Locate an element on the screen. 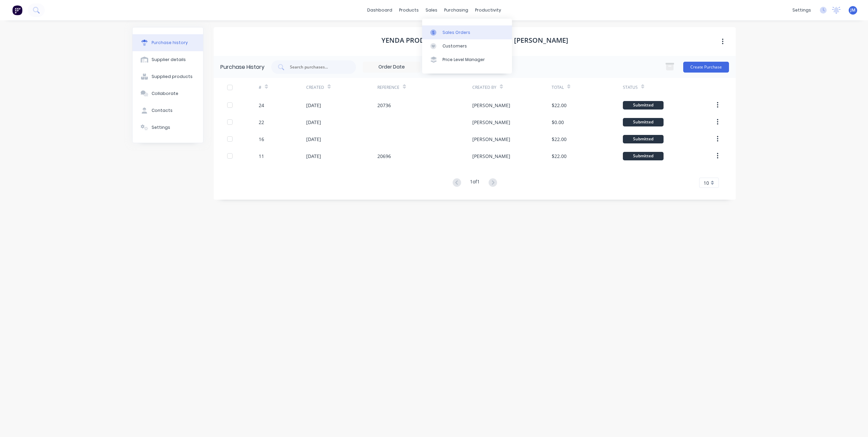 This screenshot has height=437, width=868. img: Factory is located at coordinates (17, 10).